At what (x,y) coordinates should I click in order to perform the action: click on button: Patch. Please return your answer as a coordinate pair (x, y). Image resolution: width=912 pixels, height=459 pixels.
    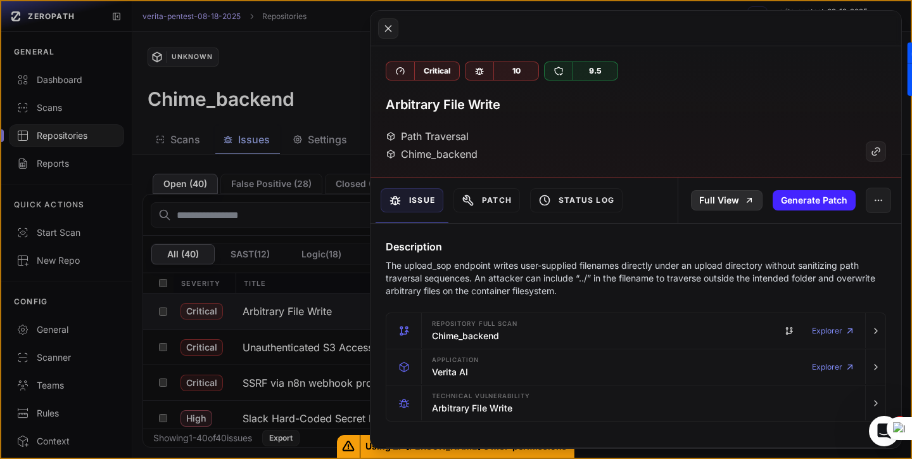
    Looking at the image, I should click on (487, 200).